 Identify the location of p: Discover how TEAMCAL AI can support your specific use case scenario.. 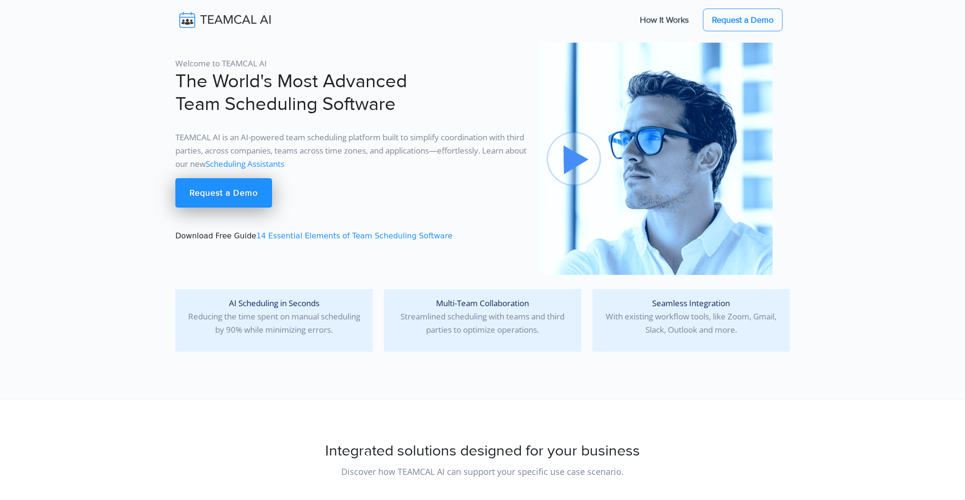
(482, 471).